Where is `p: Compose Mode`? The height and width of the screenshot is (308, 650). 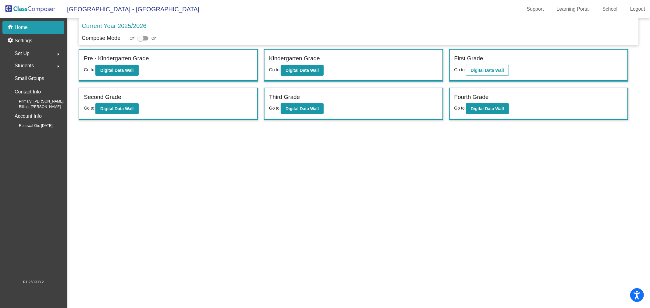
p: Compose Mode is located at coordinates (101, 38).